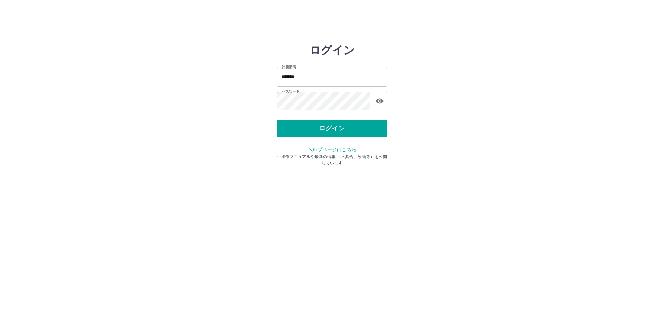  Describe the element at coordinates (290, 91) in the screenshot. I see `label: パスワード` at that location.